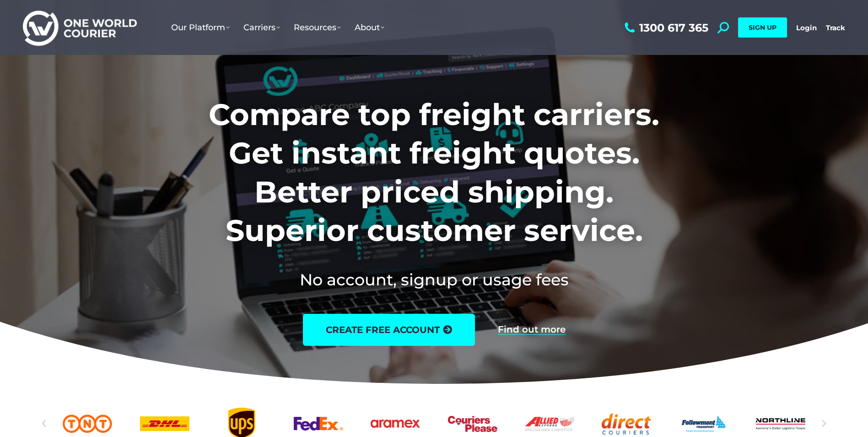 The width and height of the screenshot is (868, 437). What do you see at coordinates (79, 28) in the screenshot?
I see `img: One World Courier` at bounding box center [79, 28].